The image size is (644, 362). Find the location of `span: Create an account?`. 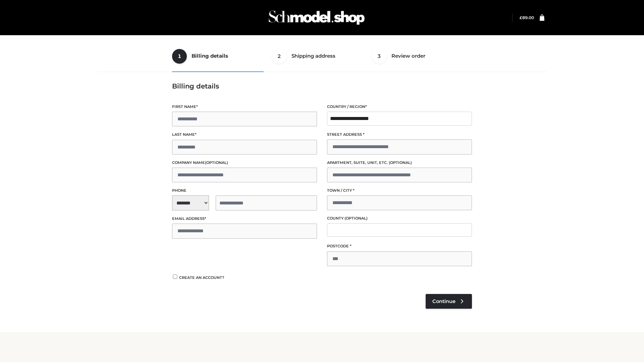

span: Create an account? is located at coordinates (202, 278).